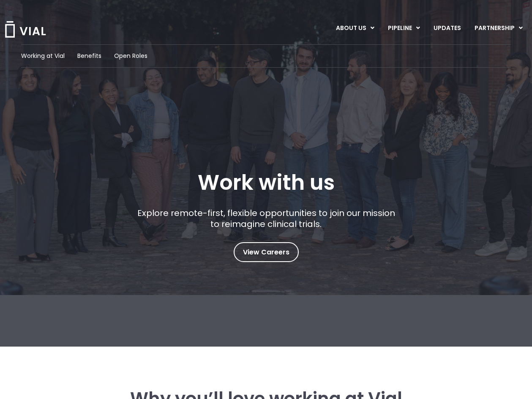  Describe the element at coordinates (89, 56) in the screenshot. I see `span: Benefits` at that location.